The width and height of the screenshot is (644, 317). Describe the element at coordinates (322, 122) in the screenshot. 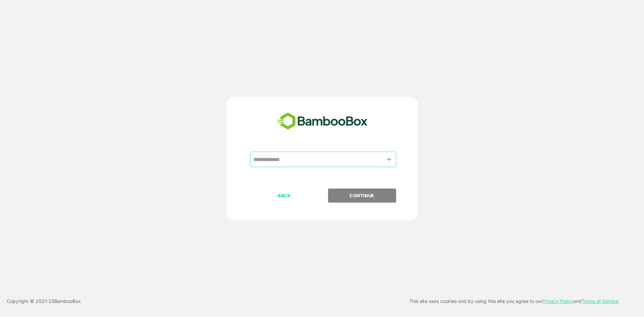

I see `img: bamboobox` at that location.